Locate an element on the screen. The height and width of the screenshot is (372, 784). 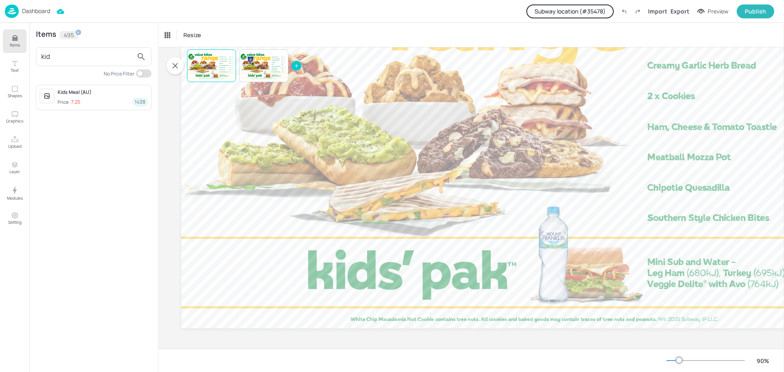
span: Resize is located at coordinates (192, 35).